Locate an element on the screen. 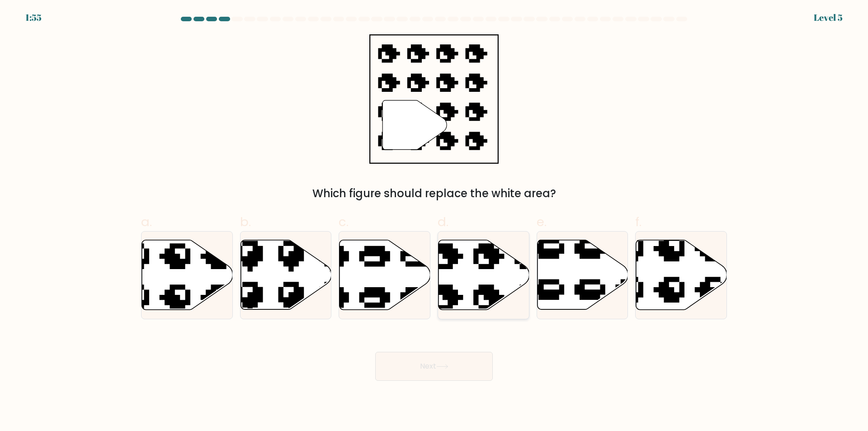 The width and height of the screenshot is (868, 431). span: a. is located at coordinates (146, 221).